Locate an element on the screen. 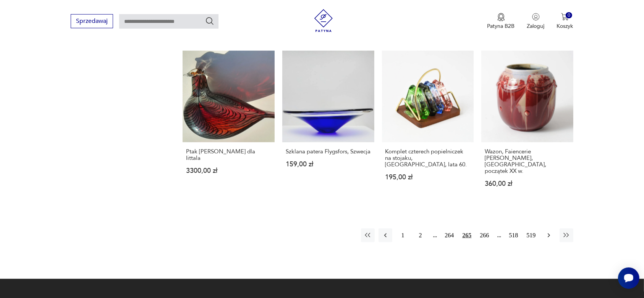  div: 0 is located at coordinates (569, 15).